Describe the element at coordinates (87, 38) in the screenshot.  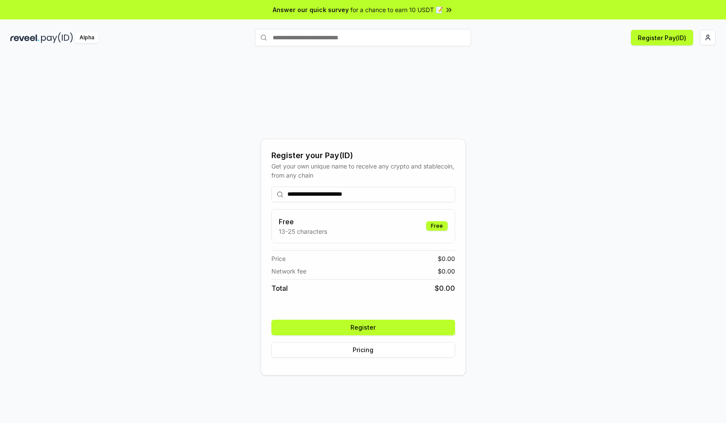
I see `div: Alpha` at that location.